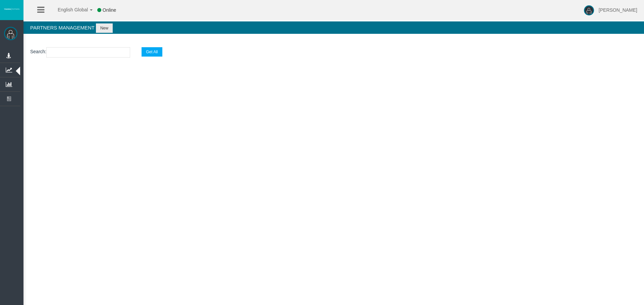  I want to click on span: Online, so click(110, 10).